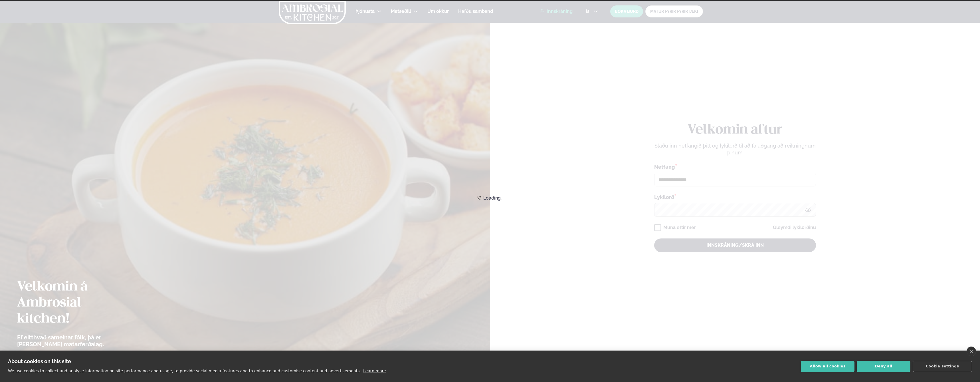 This screenshot has width=980, height=382. I want to click on button: Allow all cookies, so click(828, 366).